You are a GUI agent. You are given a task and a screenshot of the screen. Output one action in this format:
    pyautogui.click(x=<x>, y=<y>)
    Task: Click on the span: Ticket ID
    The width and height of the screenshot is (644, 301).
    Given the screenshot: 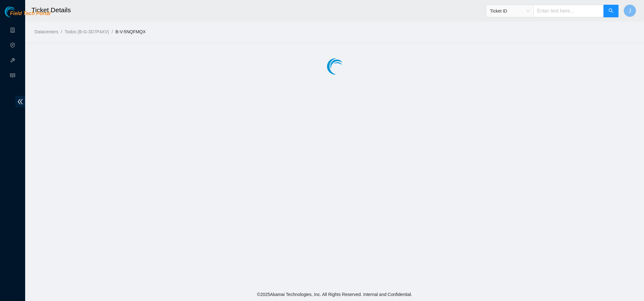 What is the action you would take?
    pyautogui.click(x=510, y=11)
    